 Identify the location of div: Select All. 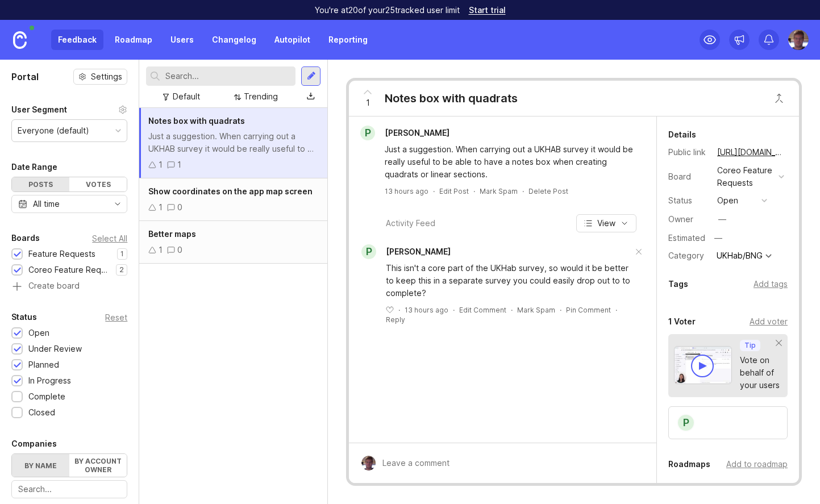
(110, 238).